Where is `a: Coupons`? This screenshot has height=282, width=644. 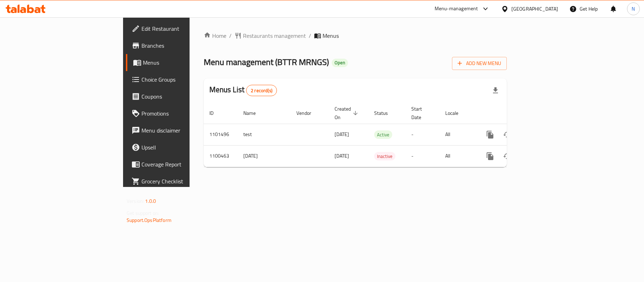
a: Coupons is located at coordinates (178, 96).